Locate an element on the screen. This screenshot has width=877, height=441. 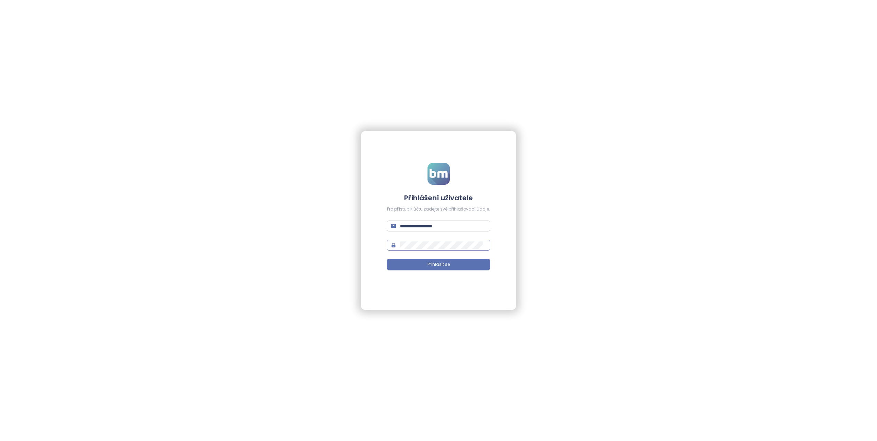
span: Přihlásit se is located at coordinates (439, 265).